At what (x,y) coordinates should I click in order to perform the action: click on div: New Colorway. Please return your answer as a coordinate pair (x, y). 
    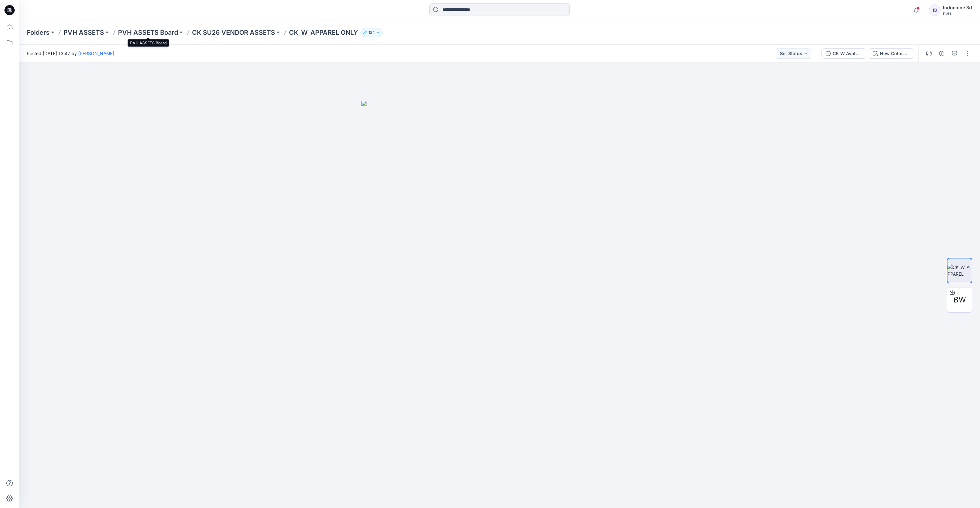
    Looking at the image, I should click on (895, 54).